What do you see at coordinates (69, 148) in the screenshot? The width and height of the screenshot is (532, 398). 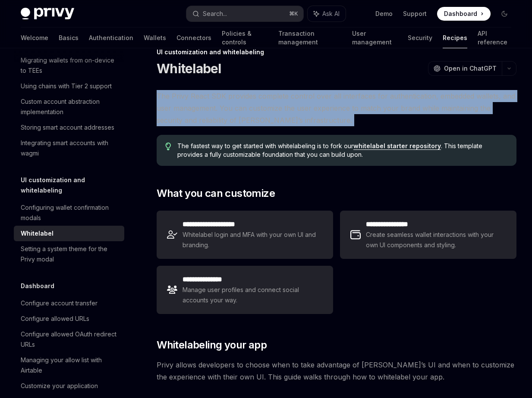 I see `a: Integrating smart accounts with wagmi` at bounding box center [69, 148].